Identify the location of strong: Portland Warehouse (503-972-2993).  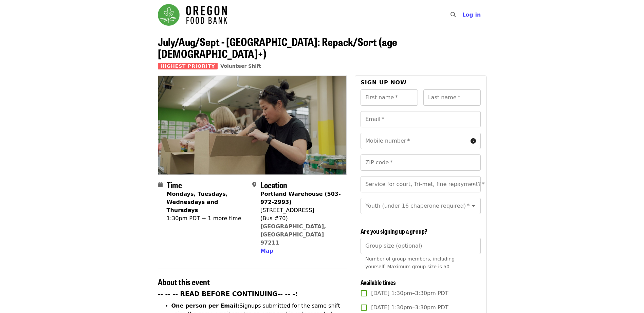
(301, 198).